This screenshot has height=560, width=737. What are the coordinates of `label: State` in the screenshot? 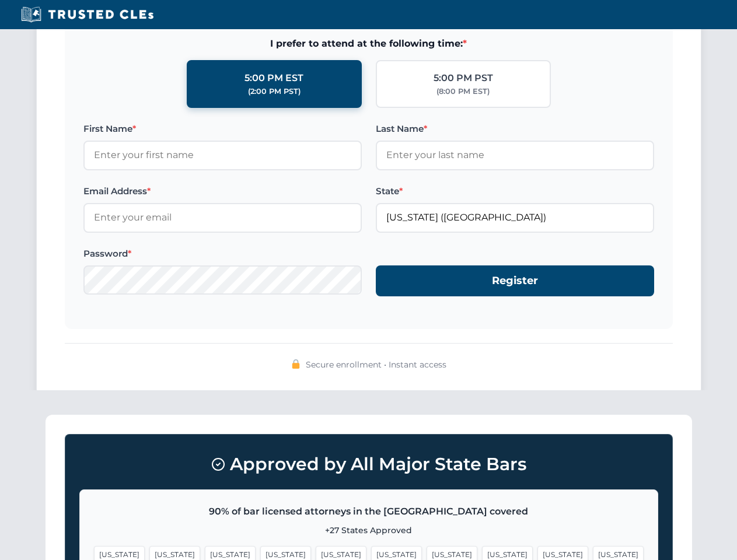 It's located at (514, 191).